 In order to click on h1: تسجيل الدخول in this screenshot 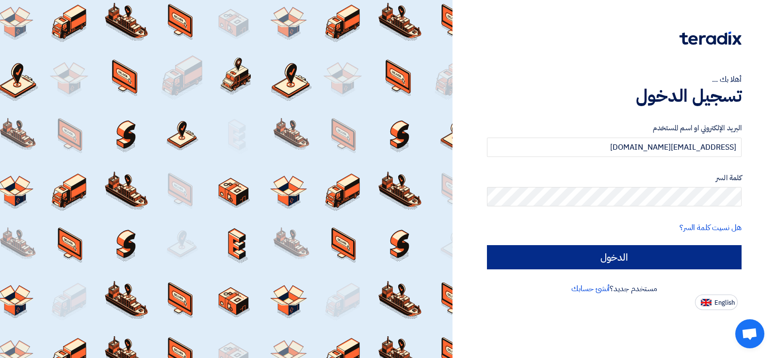, I will do `click(614, 96)`.